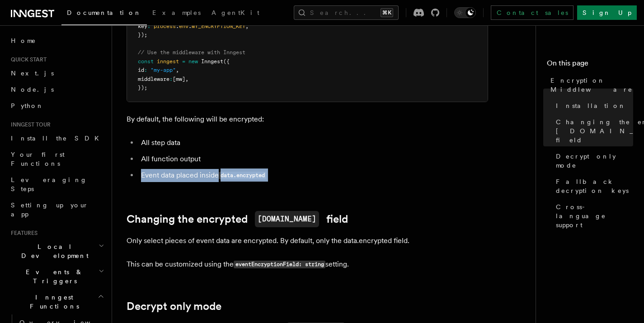 The height and width of the screenshot is (323, 644). Describe the element at coordinates (163, 70) in the screenshot. I see `span: "my-app"` at that location.